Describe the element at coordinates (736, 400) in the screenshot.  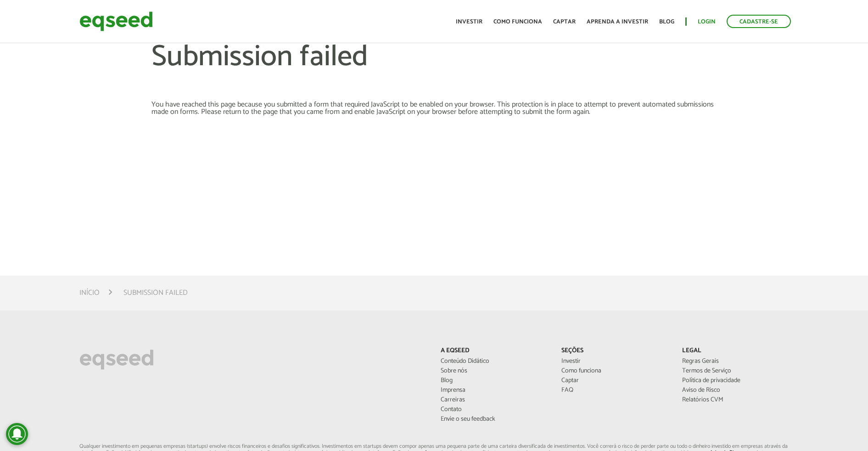
I see `a: Relatórios CVM` at that location.